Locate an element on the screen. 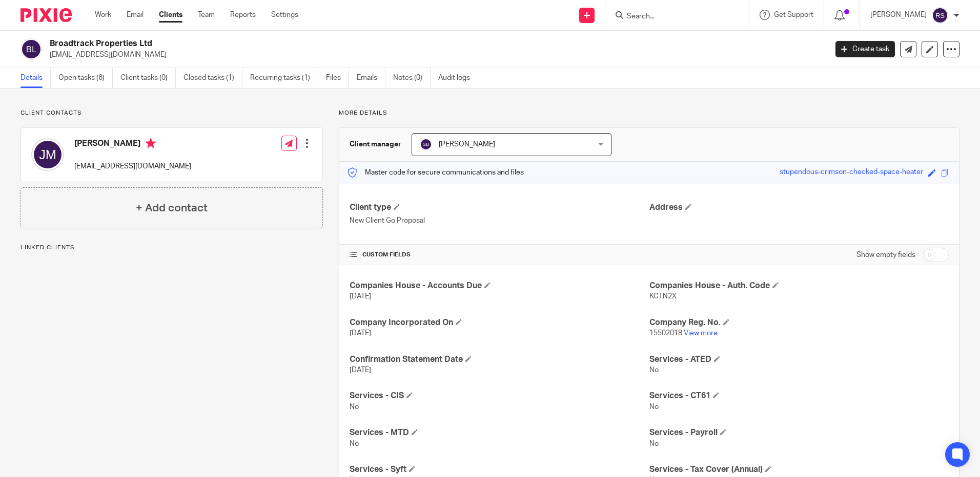 The image size is (980, 477). h4: Client type is located at coordinates (499, 208).